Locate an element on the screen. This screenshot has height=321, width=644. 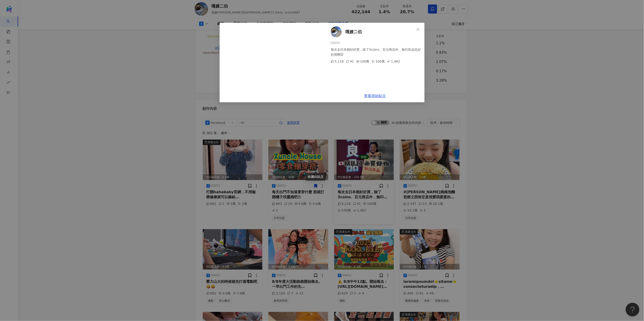
div: 5,118 is located at coordinates (337, 61).